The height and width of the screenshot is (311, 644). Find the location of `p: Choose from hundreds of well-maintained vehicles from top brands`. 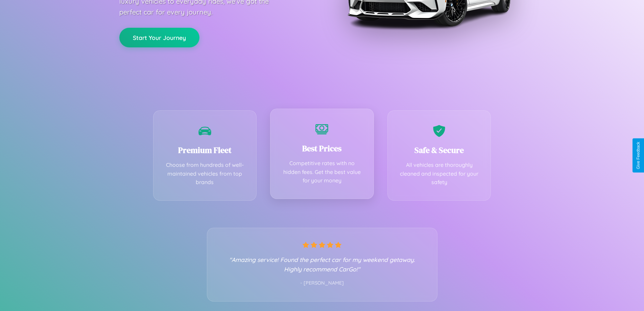

p: Choose from hundreds of well-maintained vehicles from top brands is located at coordinates (205, 173).